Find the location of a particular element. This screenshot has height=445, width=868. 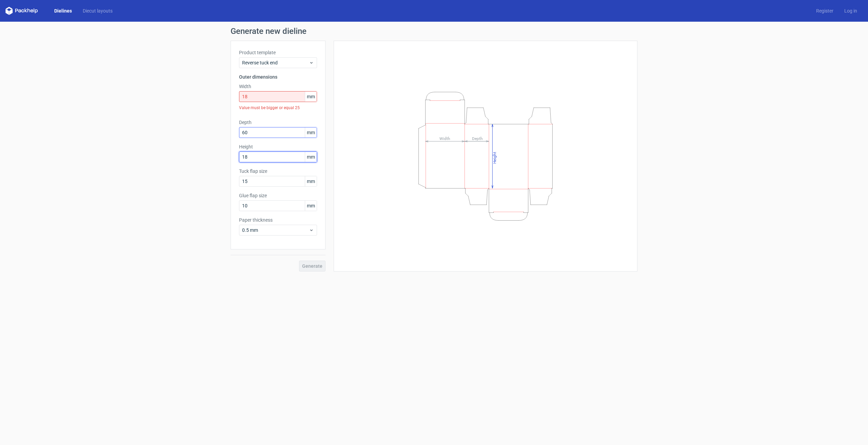

a: Log in is located at coordinates (851, 11).